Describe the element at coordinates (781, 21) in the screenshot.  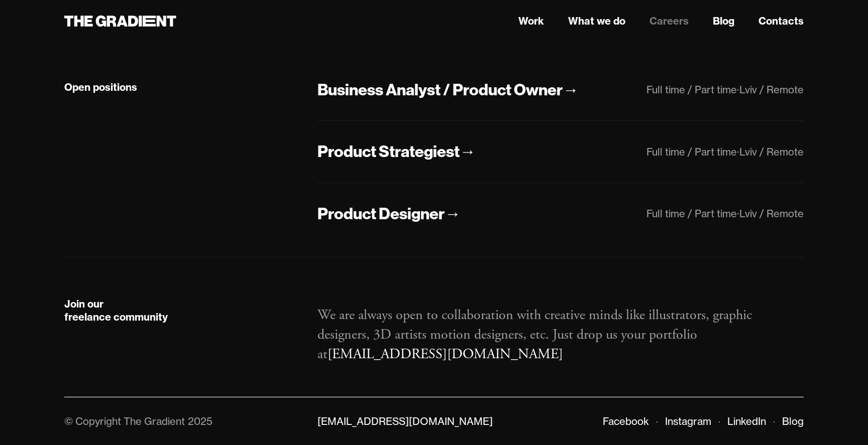
I see `a: Contacts` at that location.